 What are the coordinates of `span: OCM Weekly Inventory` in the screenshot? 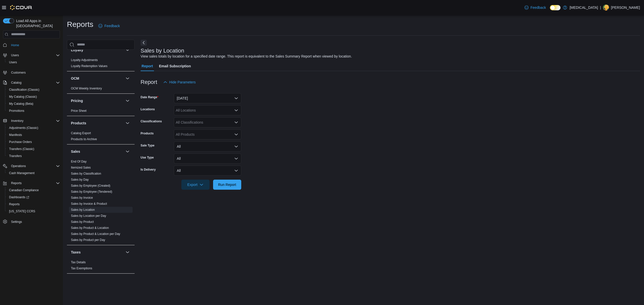 It's located at (87, 88).